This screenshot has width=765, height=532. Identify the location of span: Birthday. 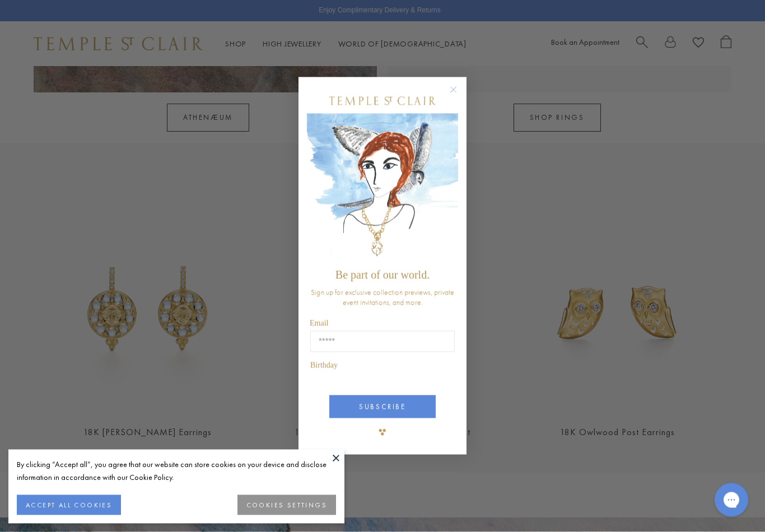
(323, 365).